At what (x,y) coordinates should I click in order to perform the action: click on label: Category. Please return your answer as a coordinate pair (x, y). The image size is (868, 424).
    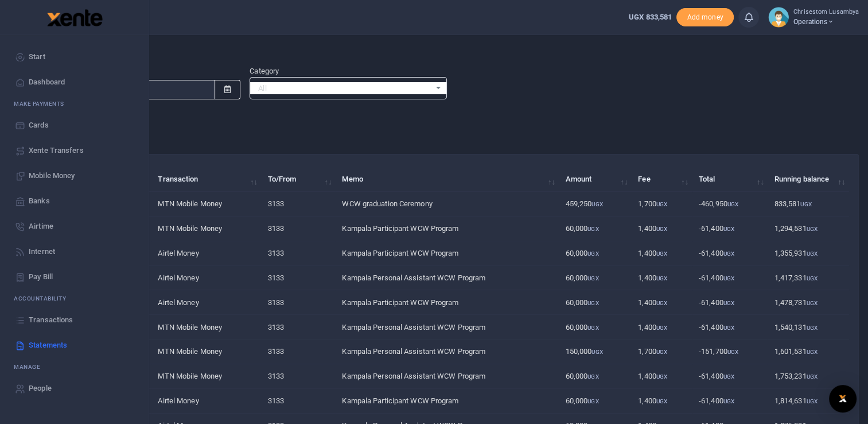
    Looking at the image, I should click on (264, 71).